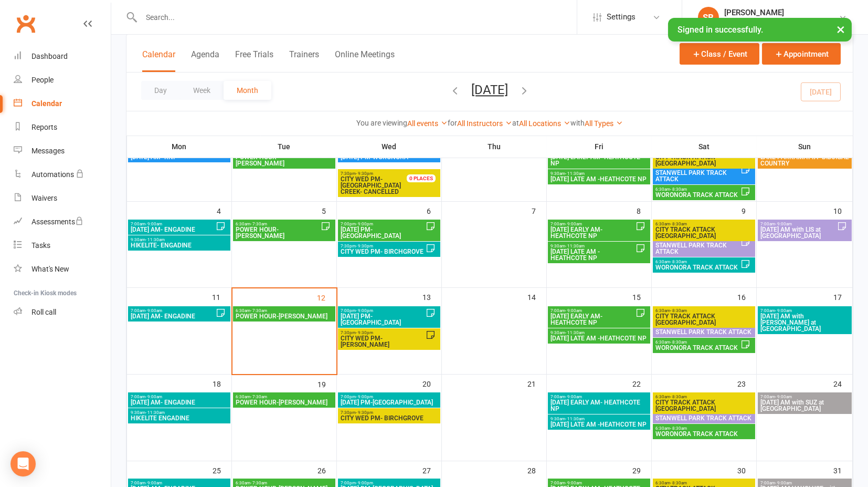  Describe the element at coordinates (49, 56) in the screenshot. I see `div: Dashboard` at that location.